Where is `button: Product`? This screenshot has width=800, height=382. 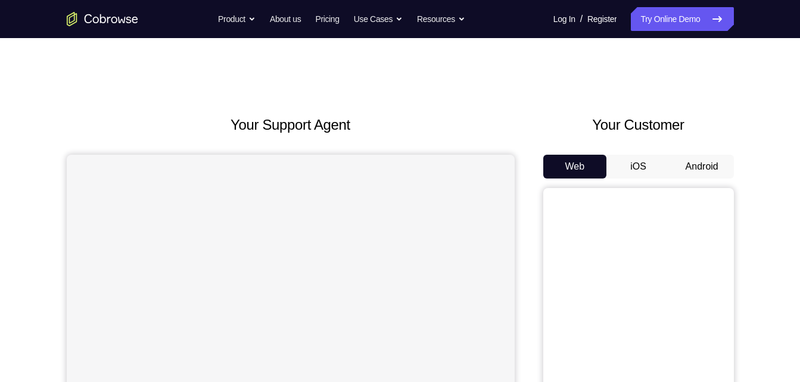
button: Product is located at coordinates (236, 19).